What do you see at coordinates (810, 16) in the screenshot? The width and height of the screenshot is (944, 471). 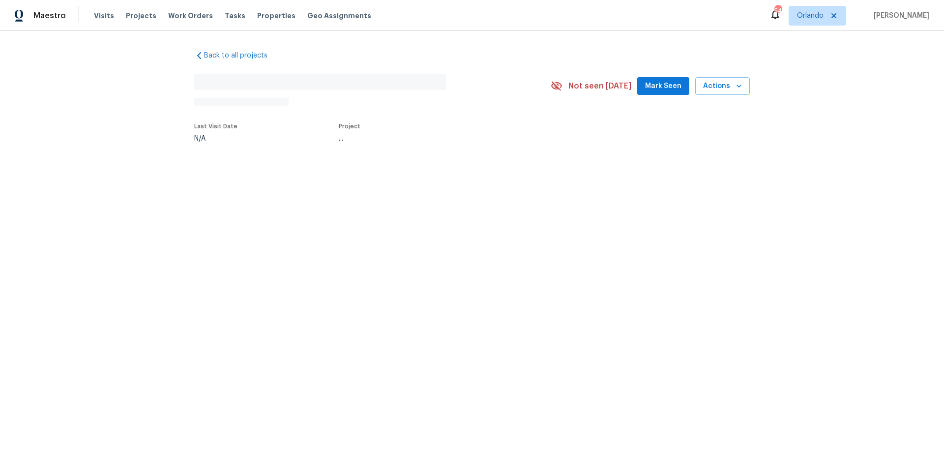 I see `span: Orlando` at bounding box center [810, 16].